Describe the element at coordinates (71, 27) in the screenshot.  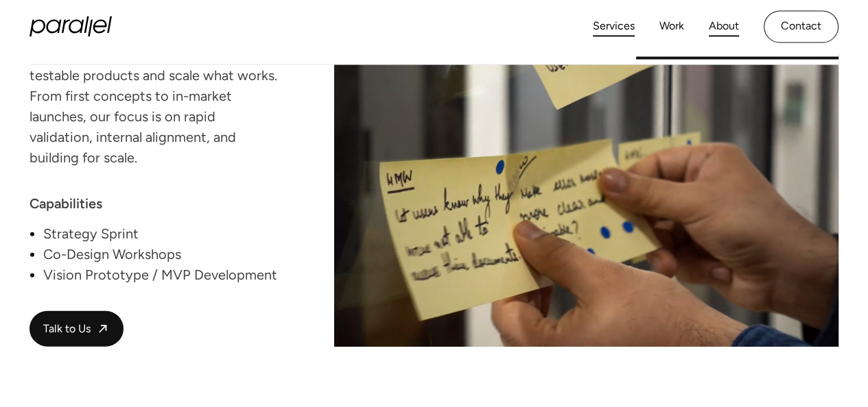
I see `a: home` at that location.